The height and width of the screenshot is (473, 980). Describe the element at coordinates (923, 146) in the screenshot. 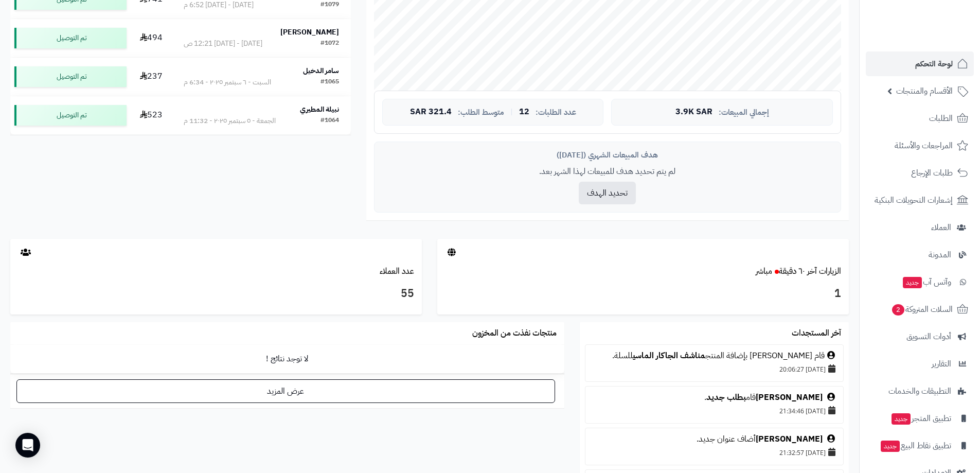

I see `span: المراجعات والأسئلة` at that location.